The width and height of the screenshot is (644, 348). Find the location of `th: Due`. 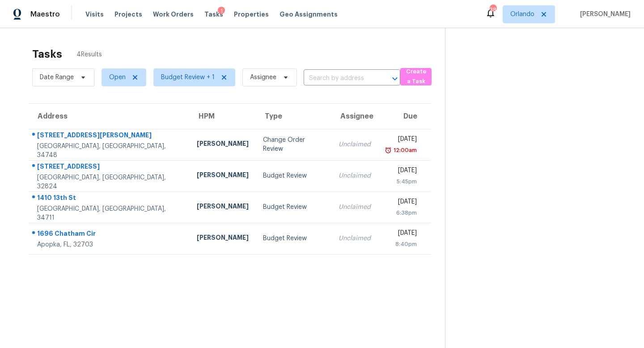

th: Due is located at coordinates (404, 116).